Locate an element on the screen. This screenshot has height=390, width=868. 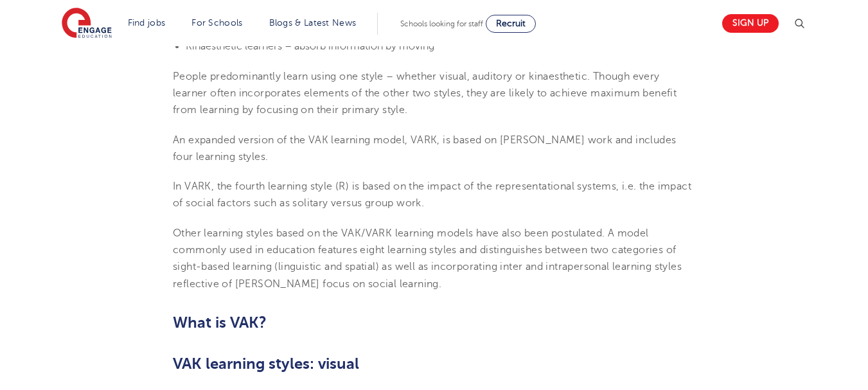
span: In VARK, the fourth learning style (R) is based on the impact of the representational systems, i.... is located at coordinates (432, 195).